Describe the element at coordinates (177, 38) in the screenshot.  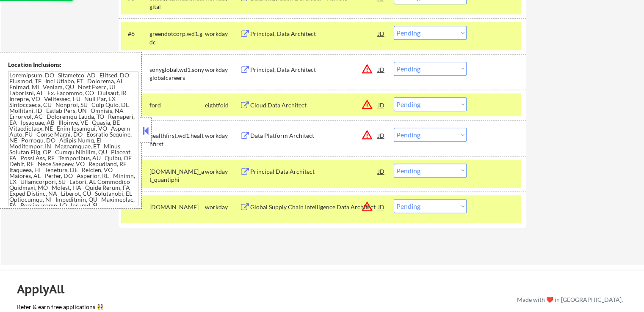
I see `div: greendotcorp.wd1.gdc` at that location.